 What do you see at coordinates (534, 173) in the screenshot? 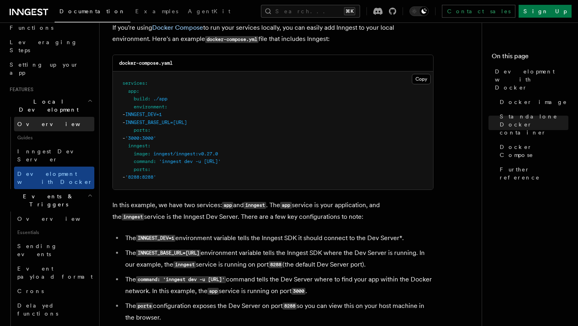
I see `span: Further reference` at bounding box center [534, 173].